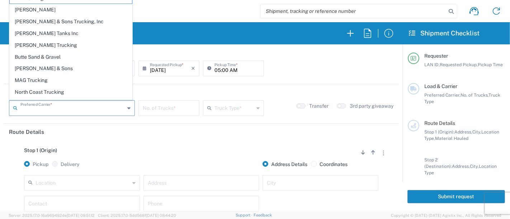  What do you see at coordinates (459, 65) in the screenshot?
I see `span: Requested Pickup,` at bounding box center [459, 65].